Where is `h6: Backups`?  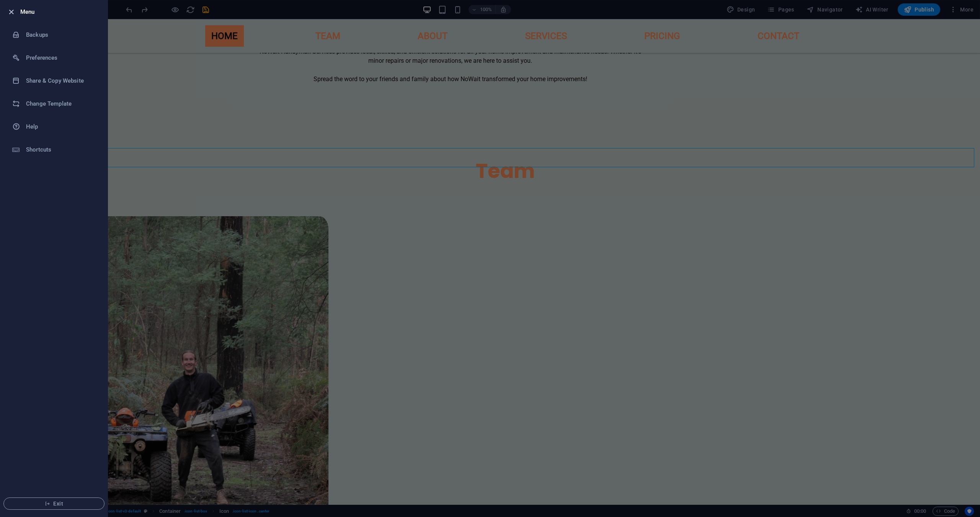 h6: Backups is located at coordinates (61, 35).